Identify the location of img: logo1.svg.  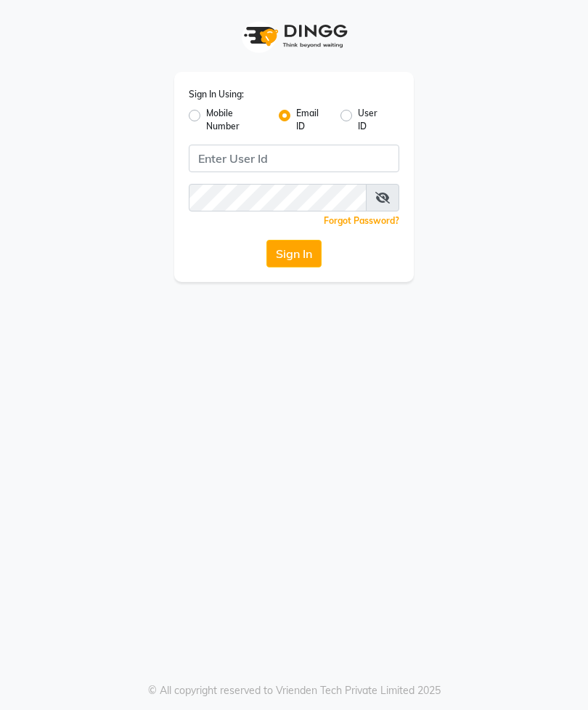
(294, 35).